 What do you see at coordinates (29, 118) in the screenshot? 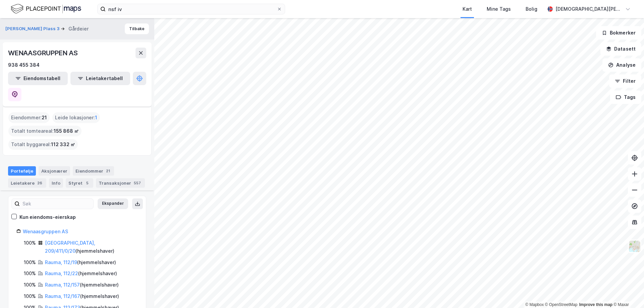
I see `div: Eiendommer :` at bounding box center [29, 118].